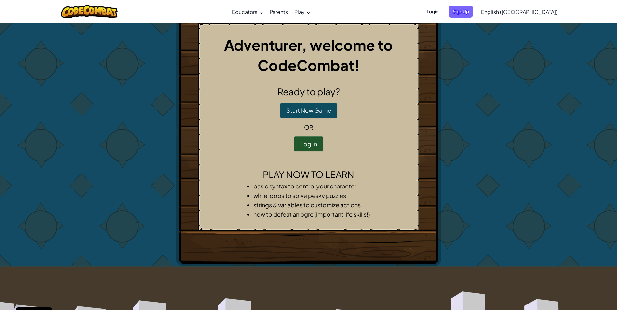 This screenshot has width=617, height=310. I want to click on a: CodeCombat logo, so click(89, 11).